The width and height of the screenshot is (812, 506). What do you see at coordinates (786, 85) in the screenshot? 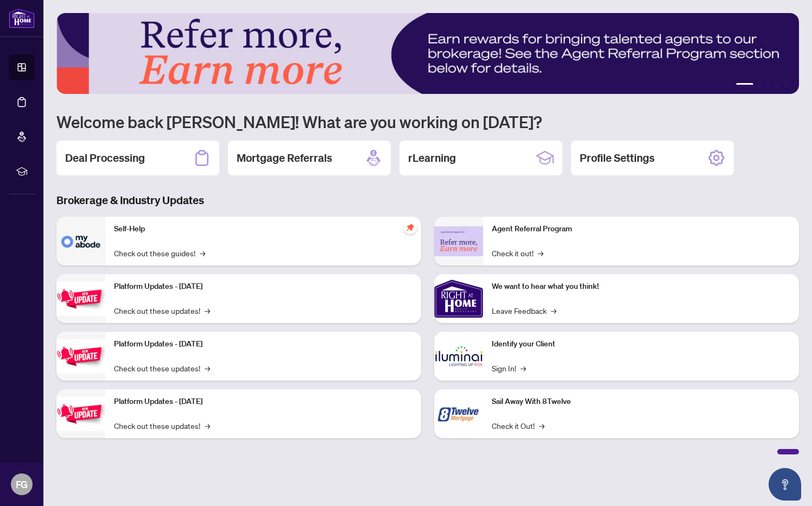
I see `button: 6` at bounding box center [786, 85].